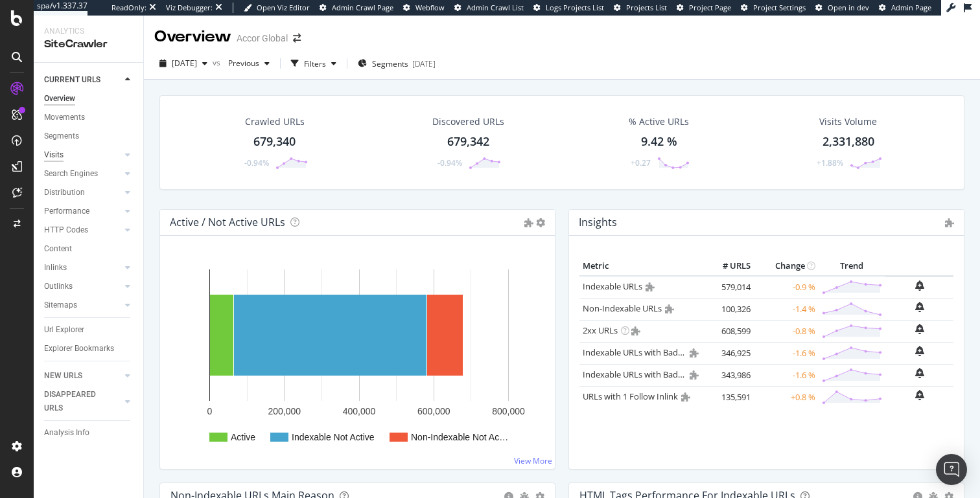  I want to click on div: DISAPPEARED URLS, so click(76, 401).